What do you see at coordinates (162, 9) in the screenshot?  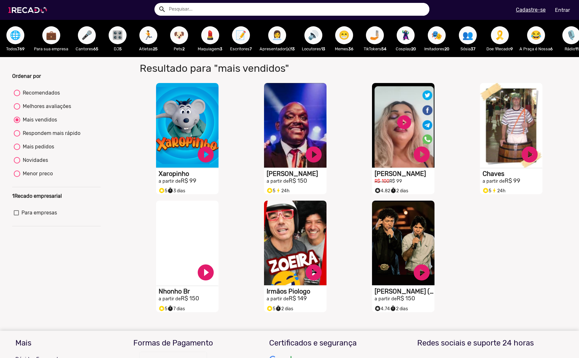 I see `button: Example home icon` at bounding box center [162, 9].